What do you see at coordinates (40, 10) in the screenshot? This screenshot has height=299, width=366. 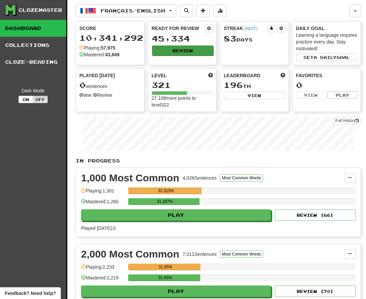 I see `div: Clozemaster` at bounding box center [40, 10].